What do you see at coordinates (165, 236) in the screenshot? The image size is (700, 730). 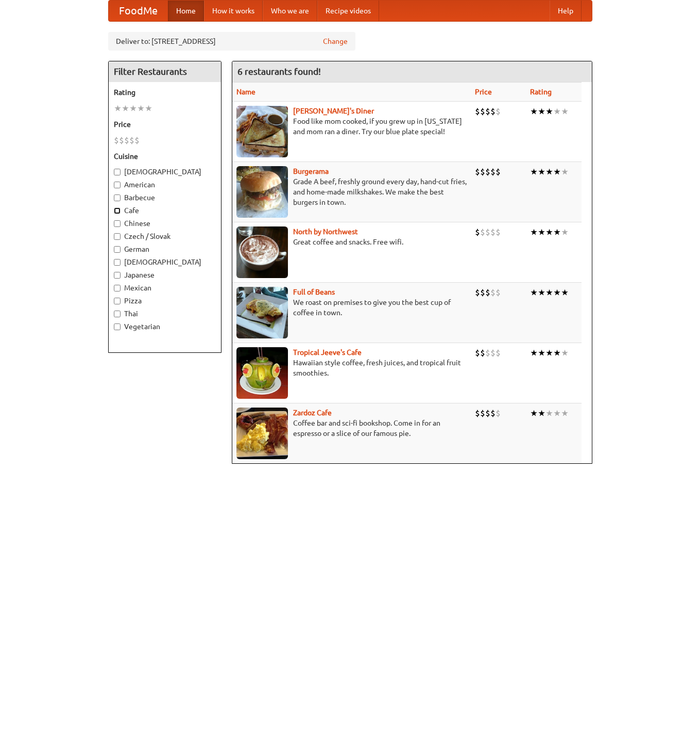 I see `label: Czech / Slovak` at bounding box center [165, 236].